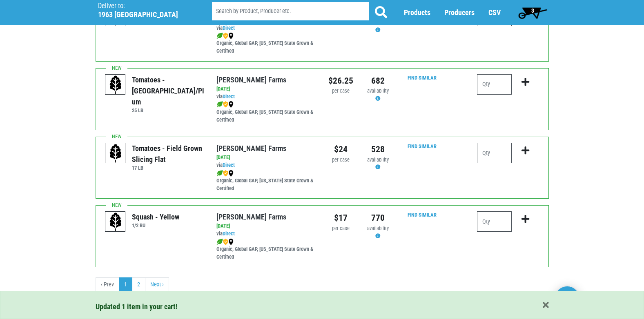 The height and width of the screenshot is (319, 644). What do you see at coordinates (322, 285) in the screenshot?
I see `nav: pager` at bounding box center [322, 285].